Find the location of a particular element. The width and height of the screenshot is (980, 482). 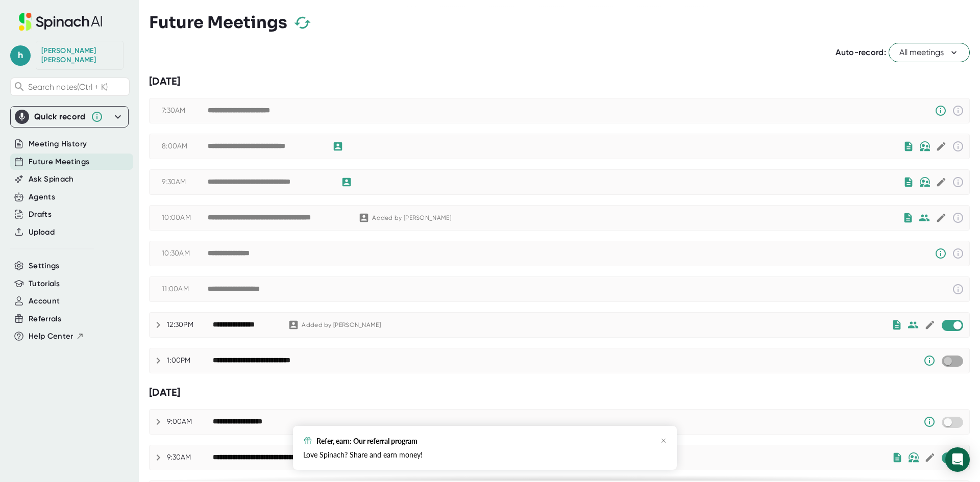

span: All meetings is located at coordinates (929, 53).